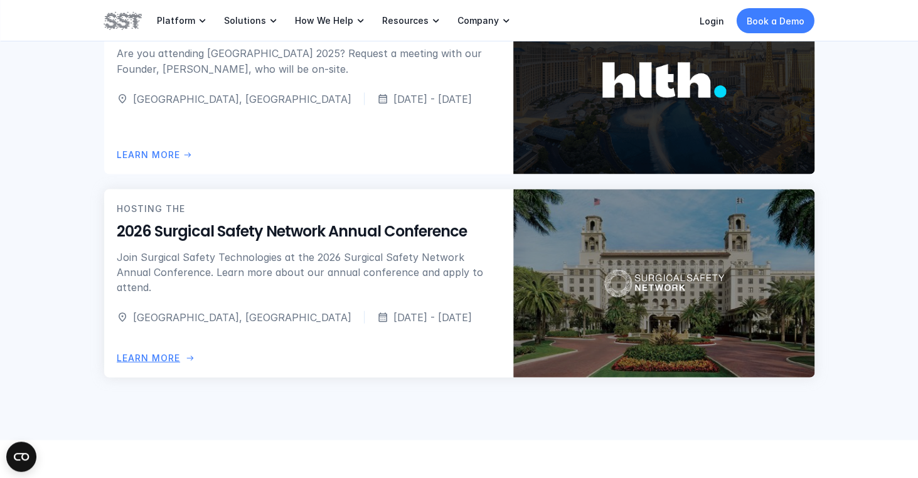 Image resolution: width=918 pixels, height=478 pixels. I want to click on a: Login, so click(712, 21).